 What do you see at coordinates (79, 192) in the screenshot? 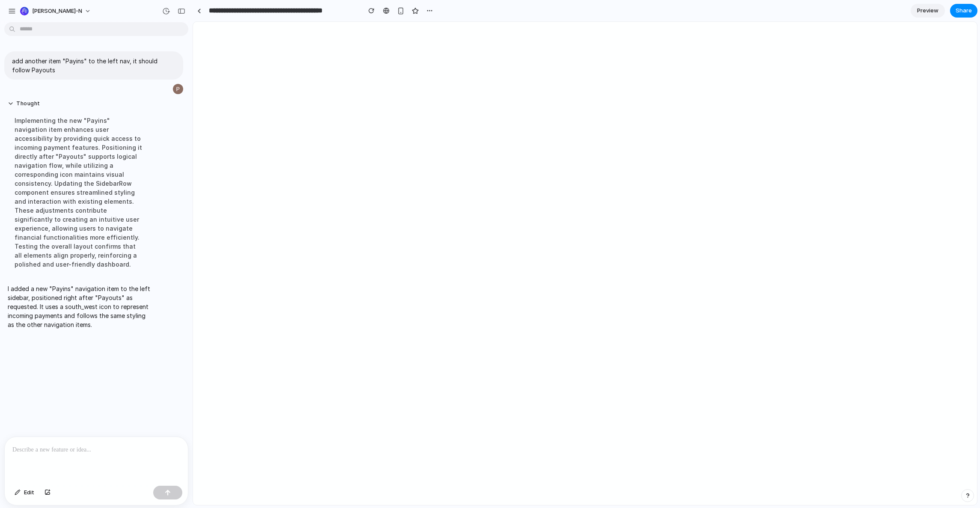
I see `div: Implementing the new "Payins" navigation item enhances user accessibility by providing quick acce...` at bounding box center [79, 192].